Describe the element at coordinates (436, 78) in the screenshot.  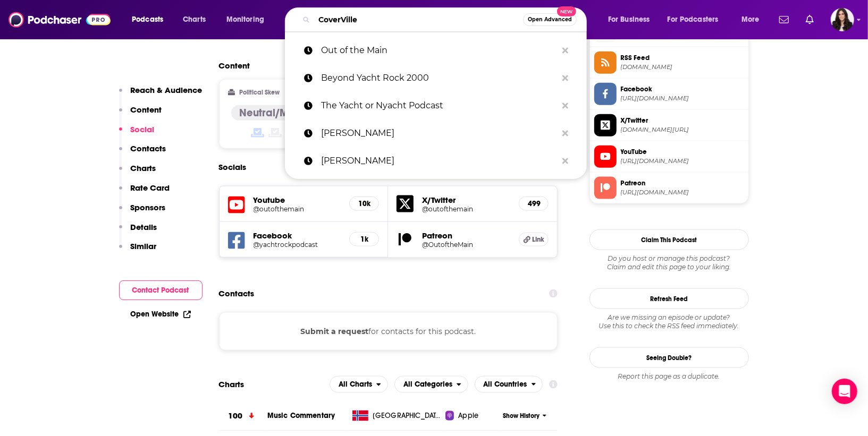
I see `a: Beyond Yacht Rock 2000` at that location.